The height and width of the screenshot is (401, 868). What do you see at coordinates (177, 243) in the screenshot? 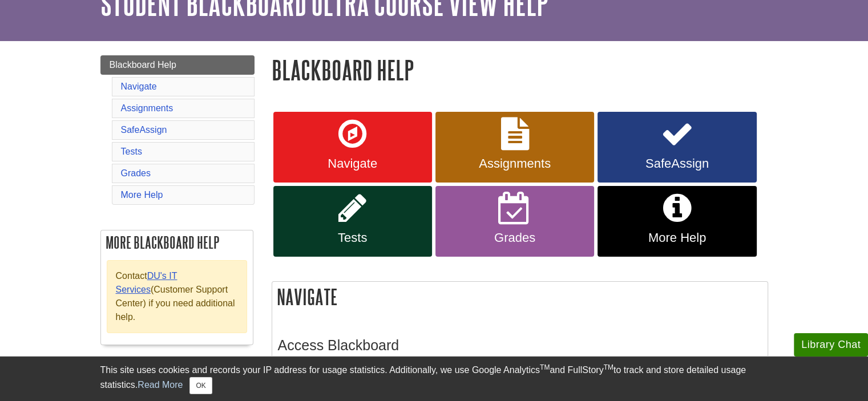
I see `h2: More Blackboard Help` at bounding box center [177, 243].